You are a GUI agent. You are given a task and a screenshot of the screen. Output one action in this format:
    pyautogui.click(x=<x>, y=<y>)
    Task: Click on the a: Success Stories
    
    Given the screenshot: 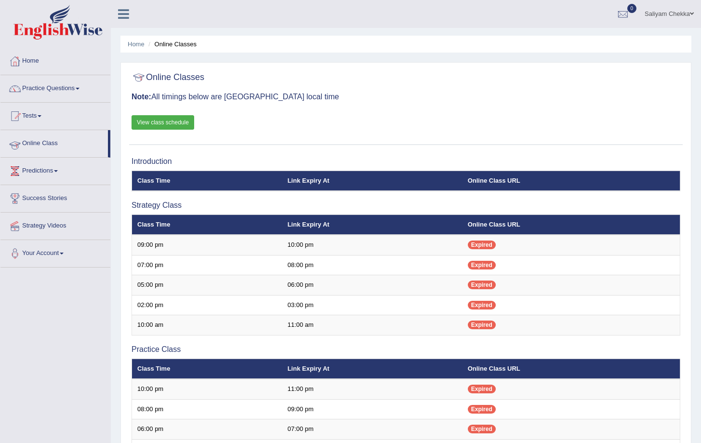 What is the action you would take?
    pyautogui.click(x=55, y=197)
    